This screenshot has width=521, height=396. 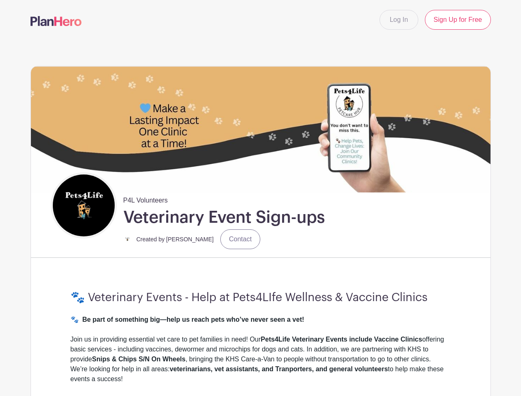 What do you see at coordinates (56, 21) in the screenshot?
I see `img: logo-507f7623f17ff9eddc593b1ce0a138ce2505c220e1c5a4e2b4648c50719b7d32.svg` at bounding box center [56, 21].